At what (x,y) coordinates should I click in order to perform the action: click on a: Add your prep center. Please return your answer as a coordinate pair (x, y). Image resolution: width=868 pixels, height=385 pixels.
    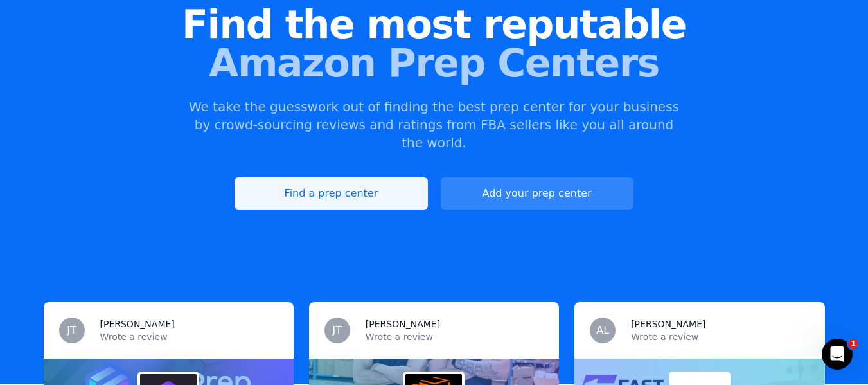
    Looking at the image, I should click on (537, 194).